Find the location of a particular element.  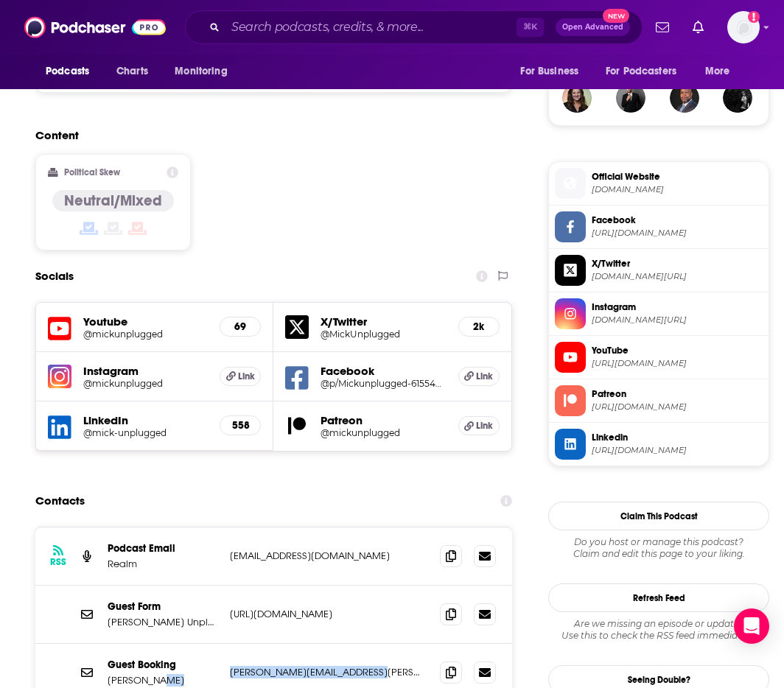

h5: @mick-unplugged is located at coordinates (145, 432).